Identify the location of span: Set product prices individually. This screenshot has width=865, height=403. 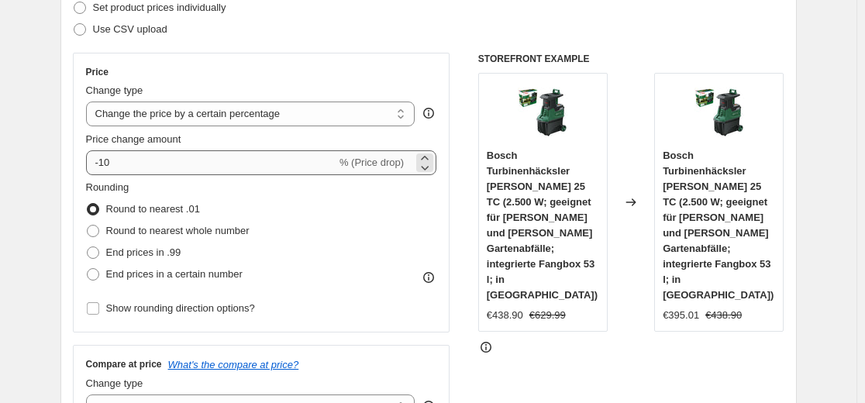
(160, 7).